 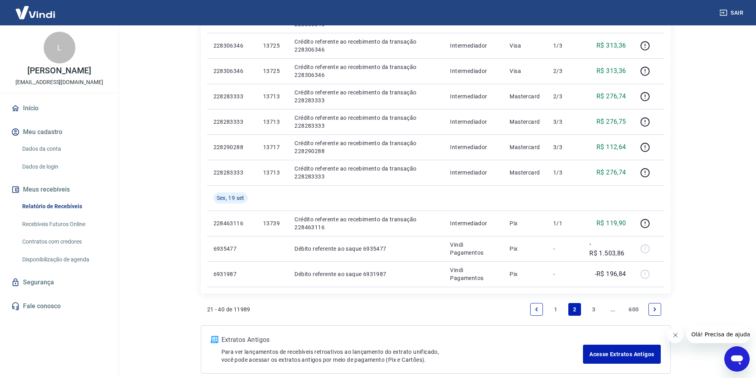 What do you see at coordinates (655, 310) in the screenshot?
I see `a: Next page` at bounding box center [655, 310].